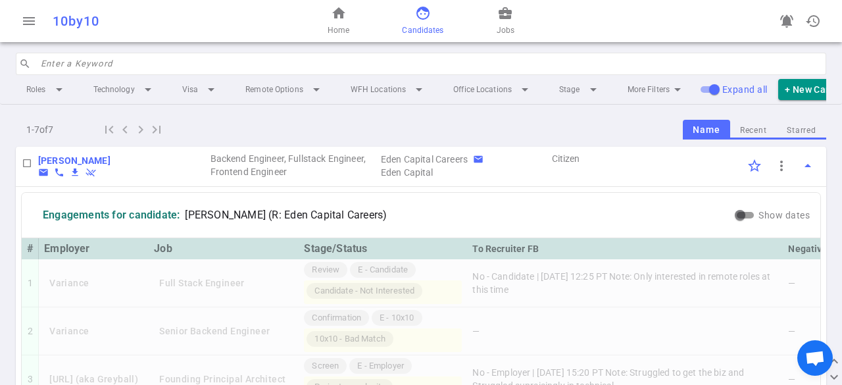 Image resolution: width=842 pixels, height=385 pixels. I want to click on span: Show dates, so click(784, 215).